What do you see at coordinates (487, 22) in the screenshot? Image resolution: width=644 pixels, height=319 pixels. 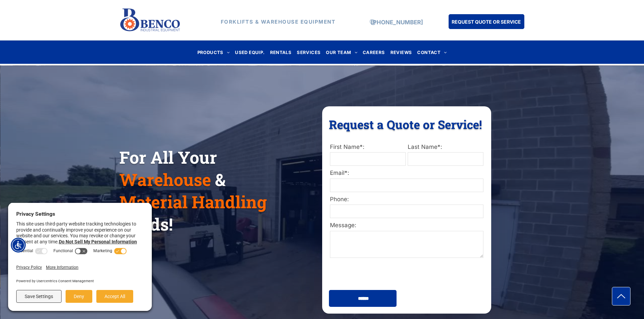 I see `a: REQUEST QUOTE OR SERVICE` at bounding box center [487, 22].